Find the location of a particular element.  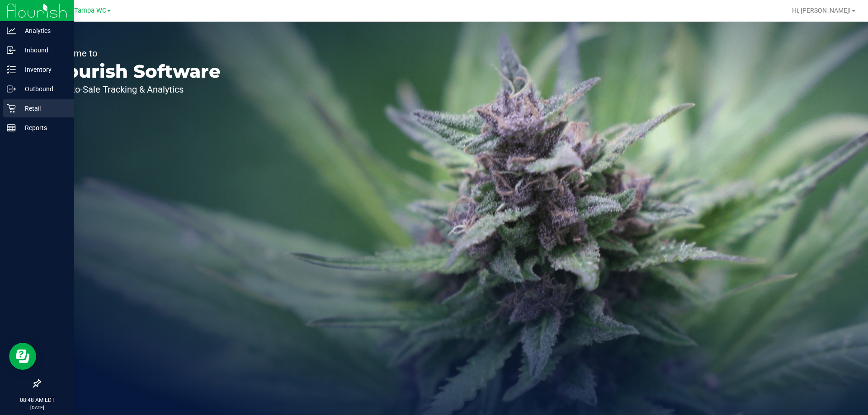

p: Flourish Software is located at coordinates (135, 71).